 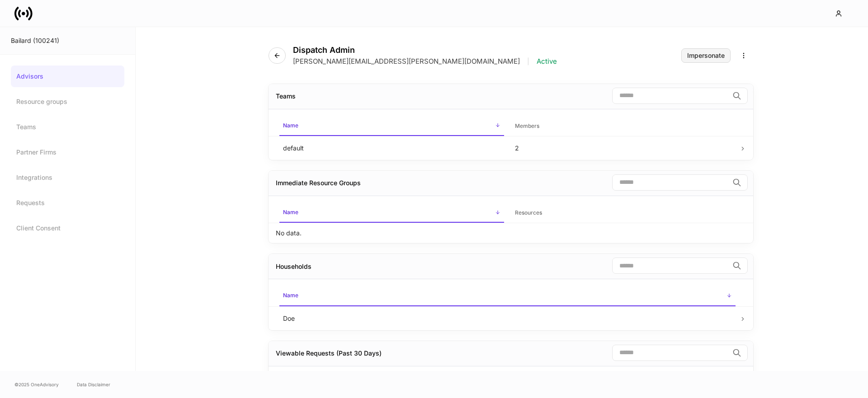 I want to click on h4: Dispatch Admin, so click(x=425, y=50).